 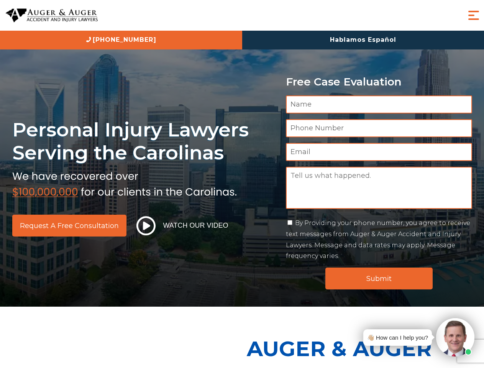 What do you see at coordinates (379, 128) in the screenshot?
I see `input: Phone Number` at bounding box center [379, 128].